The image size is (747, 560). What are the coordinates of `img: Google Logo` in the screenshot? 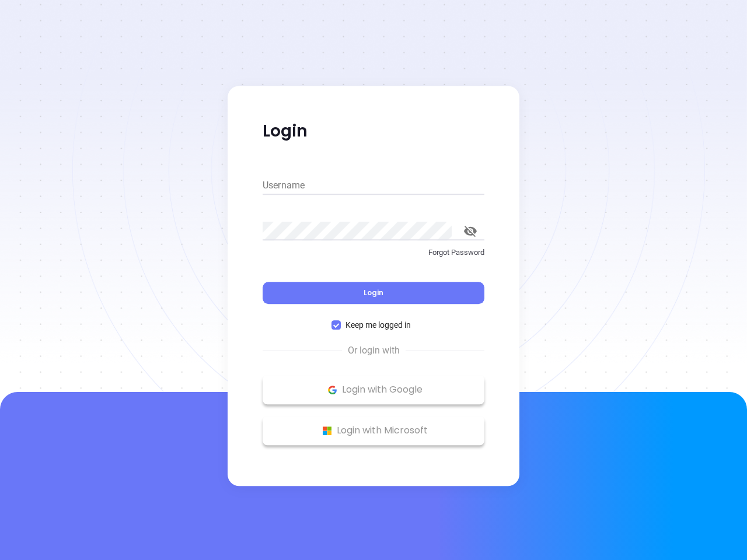 It's located at (332, 389).